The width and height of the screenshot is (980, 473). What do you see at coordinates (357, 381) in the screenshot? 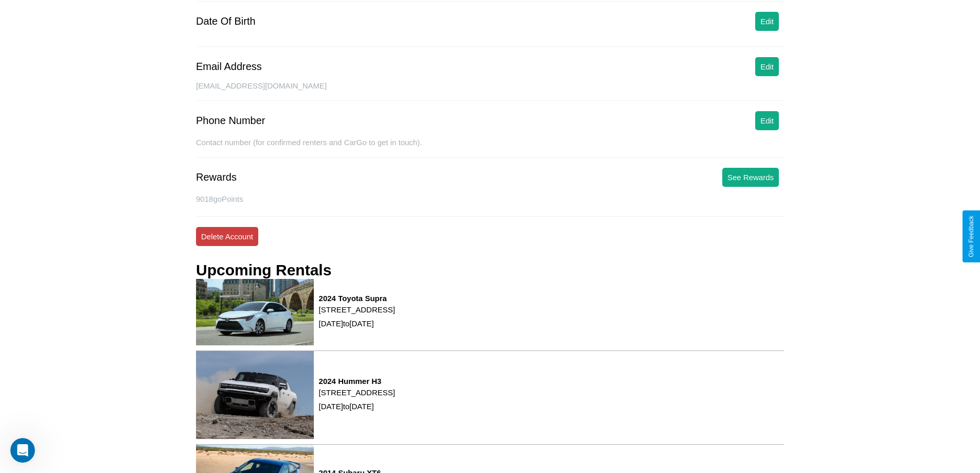
I see `h3: 2024 Hummer H3` at bounding box center [357, 381].